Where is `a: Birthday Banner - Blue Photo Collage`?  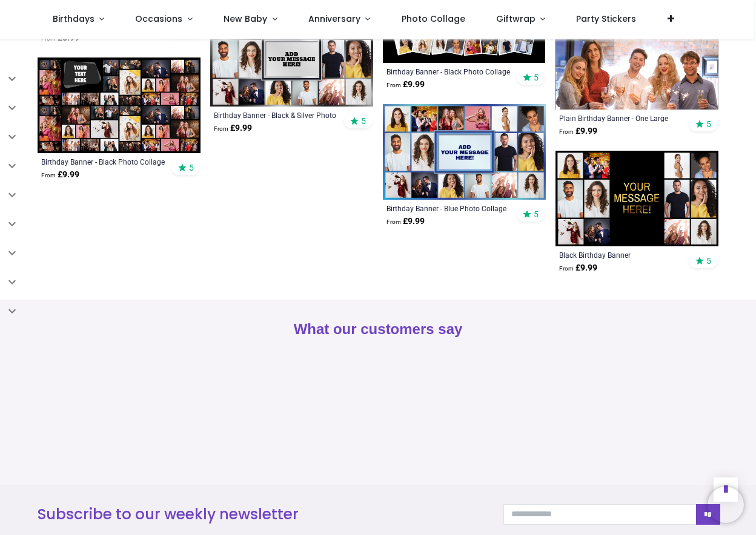
a: Birthday Banner - Blue Photo Collage is located at coordinates (448, 208).